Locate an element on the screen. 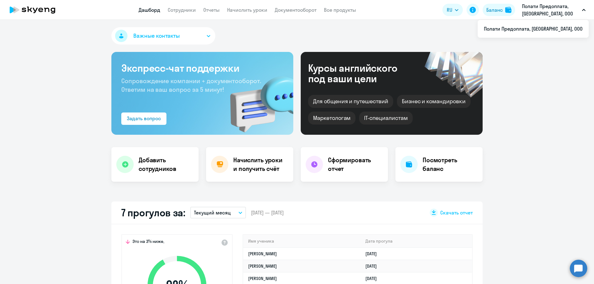  a: Отчеты is located at coordinates (211, 10).